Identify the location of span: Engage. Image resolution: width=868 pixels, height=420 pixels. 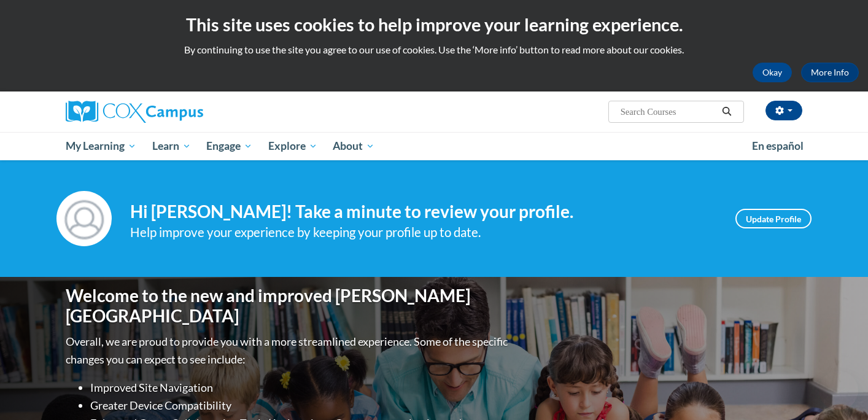
(229, 146).